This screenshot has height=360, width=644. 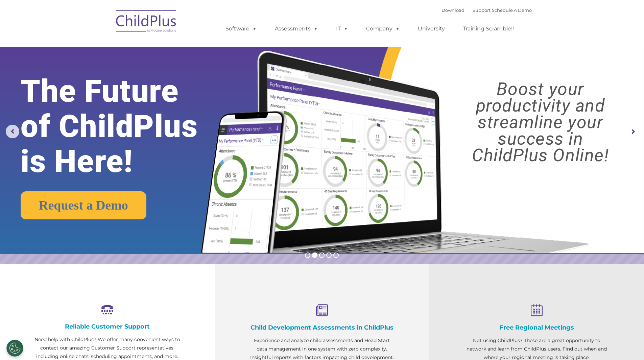 What do you see at coordinates (431, 29) in the screenshot?
I see `a: University` at bounding box center [431, 29].